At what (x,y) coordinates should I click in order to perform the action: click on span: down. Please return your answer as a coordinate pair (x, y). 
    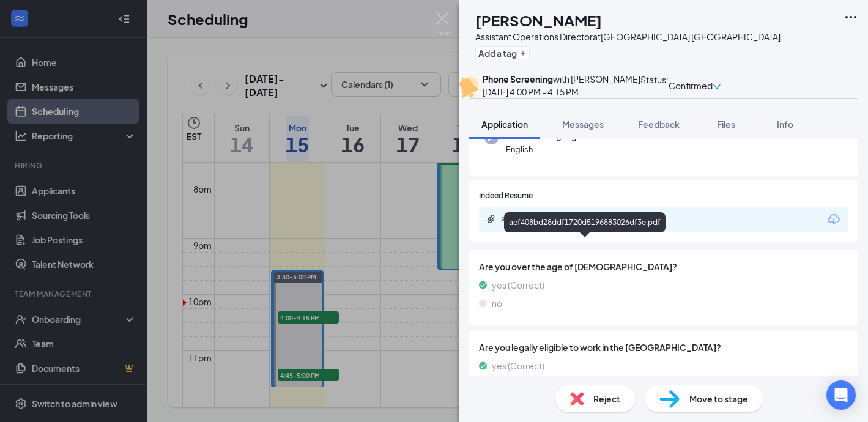
    Looking at the image, I should click on (716, 87).